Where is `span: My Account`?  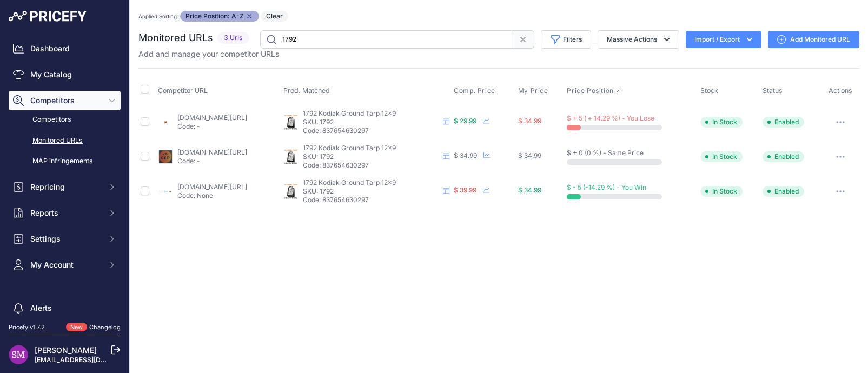
span: My Account is located at coordinates (65, 265).